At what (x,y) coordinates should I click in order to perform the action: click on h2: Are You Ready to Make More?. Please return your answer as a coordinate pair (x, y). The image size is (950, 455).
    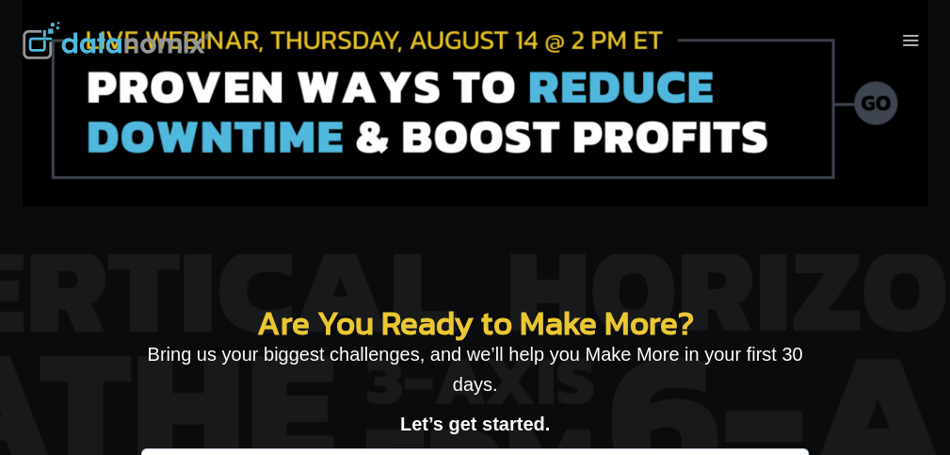
    Looking at the image, I should click on (475, 322).